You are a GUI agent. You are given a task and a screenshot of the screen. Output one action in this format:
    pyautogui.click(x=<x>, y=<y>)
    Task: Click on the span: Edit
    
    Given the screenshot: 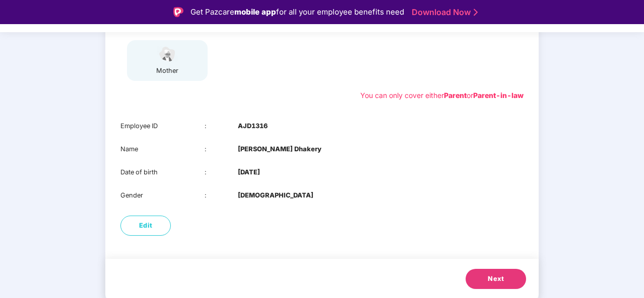 What is the action you would take?
    pyautogui.click(x=146, y=226)
    